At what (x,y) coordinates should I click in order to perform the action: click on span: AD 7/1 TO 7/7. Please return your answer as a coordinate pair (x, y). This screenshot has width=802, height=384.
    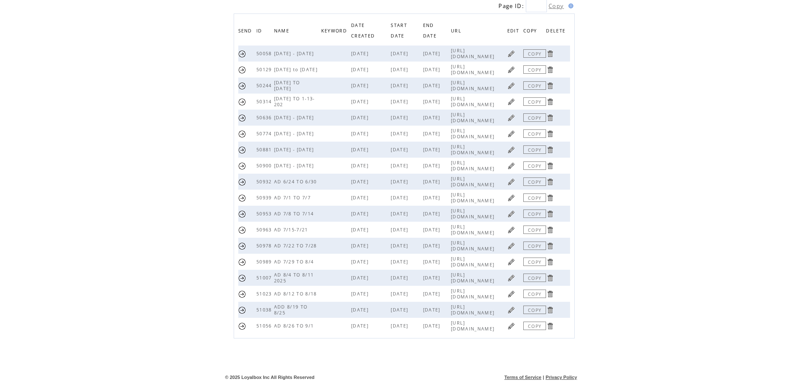
    Looking at the image, I should click on (294, 197).